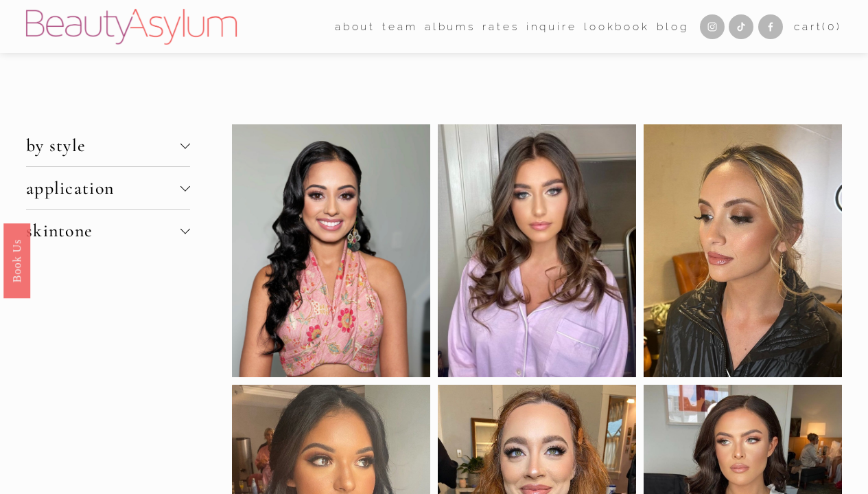  I want to click on span: skintone, so click(103, 230).